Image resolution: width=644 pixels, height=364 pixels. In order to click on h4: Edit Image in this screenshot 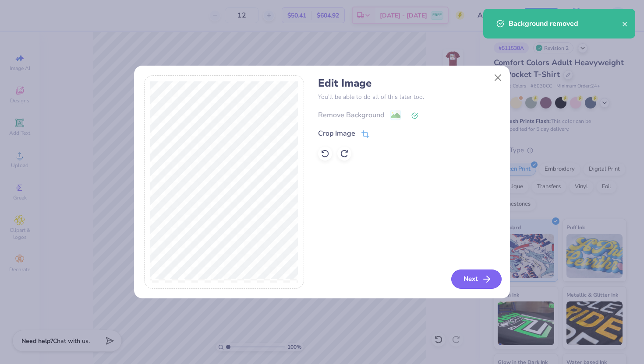, I will do `click(409, 83)`.